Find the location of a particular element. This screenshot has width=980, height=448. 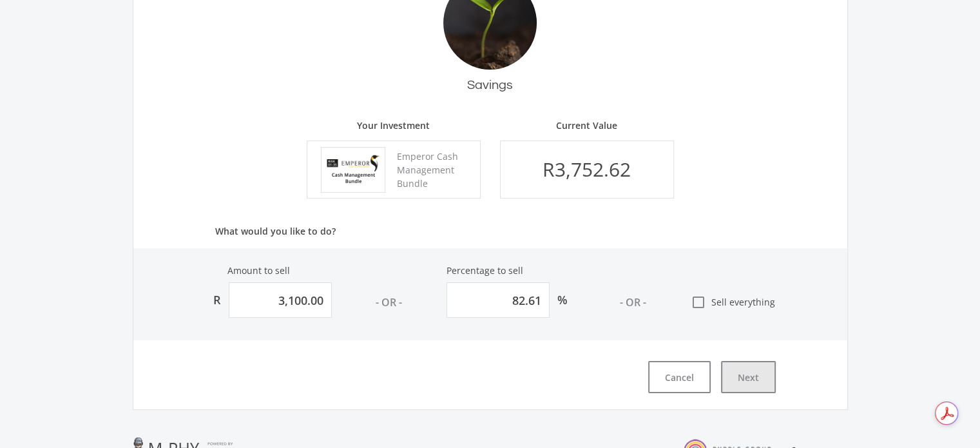

p: What would you like to do? is located at coordinates (490, 236).